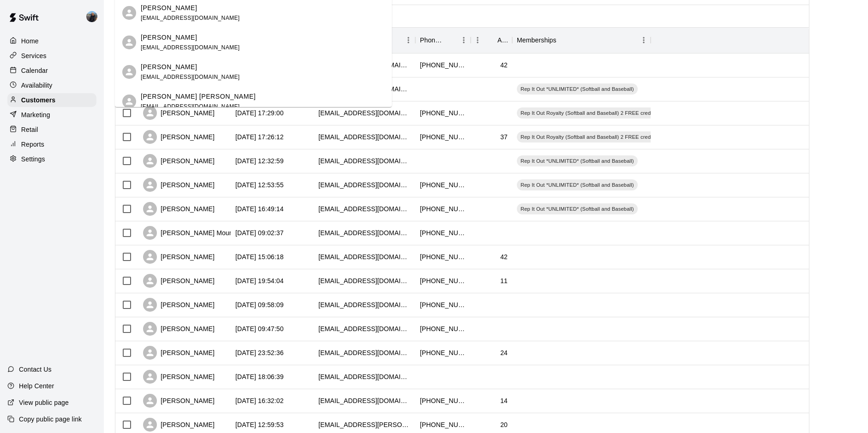 The image size is (868, 433). I want to click on p: View public page, so click(44, 403).